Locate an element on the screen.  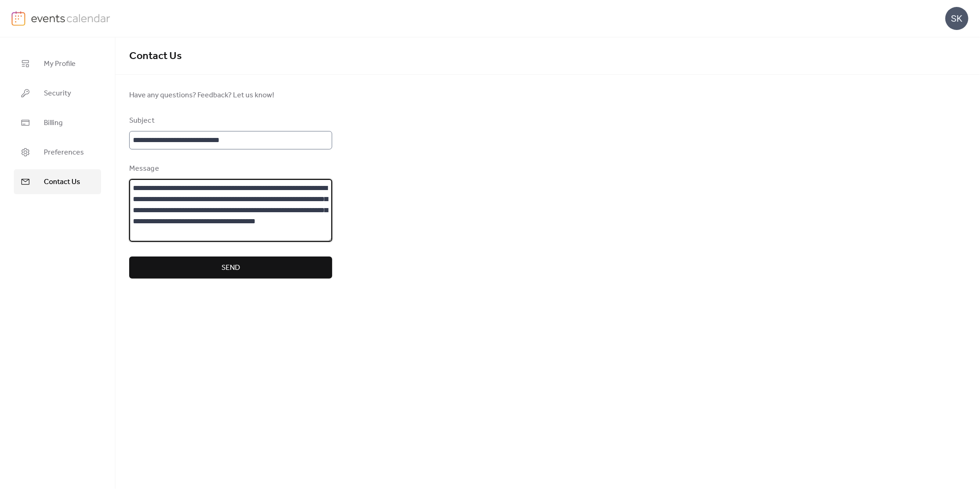
div: Subject is located at coordinates (230, 121).